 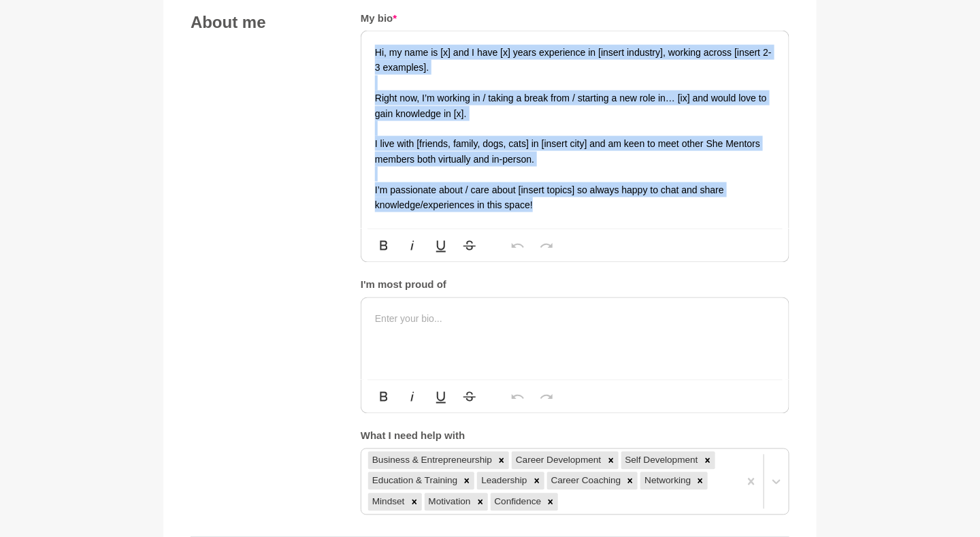 What do you see at coordinates (517, 502) in the screenshot?
I see `div: Confidence` at bounding box center [517, 502].